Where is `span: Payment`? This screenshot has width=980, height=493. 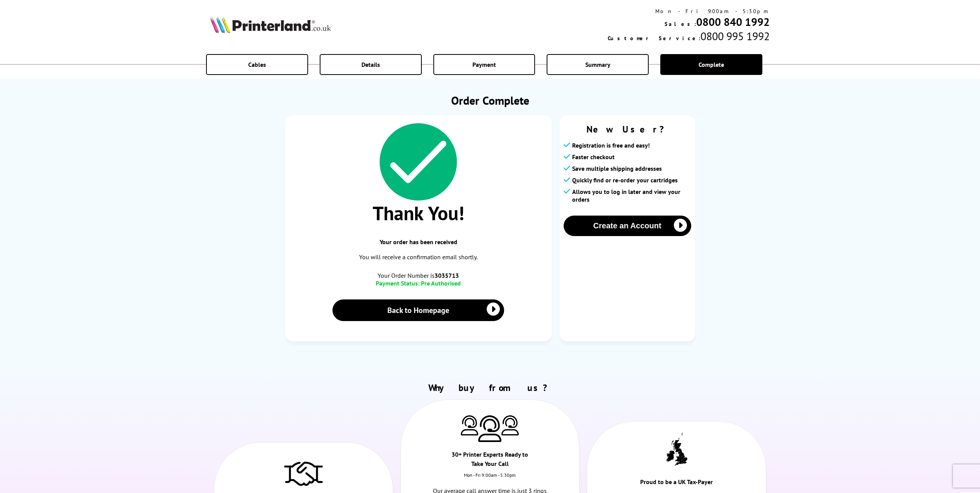
span: Payment is located at coordinates (484, 65).